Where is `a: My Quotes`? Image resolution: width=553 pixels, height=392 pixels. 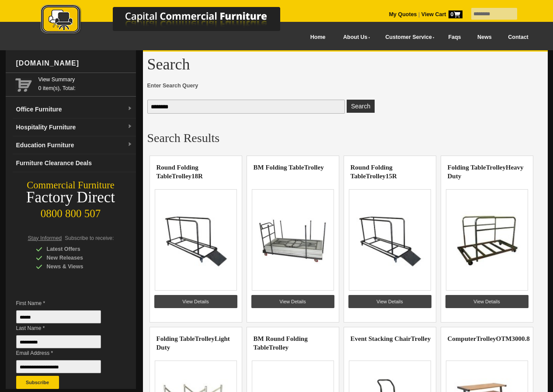
a: My Quotes is located at coordinates (403, 14).